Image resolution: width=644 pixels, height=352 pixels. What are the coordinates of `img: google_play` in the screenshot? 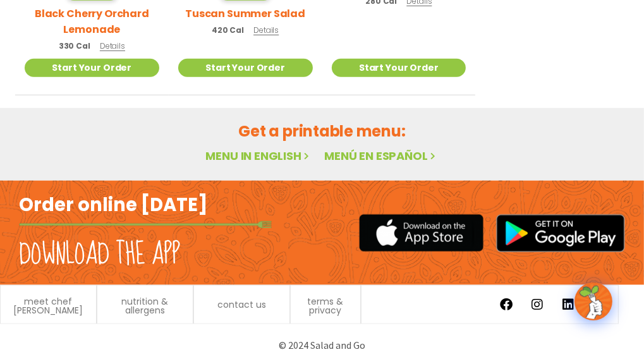 It's located at (561, 233).